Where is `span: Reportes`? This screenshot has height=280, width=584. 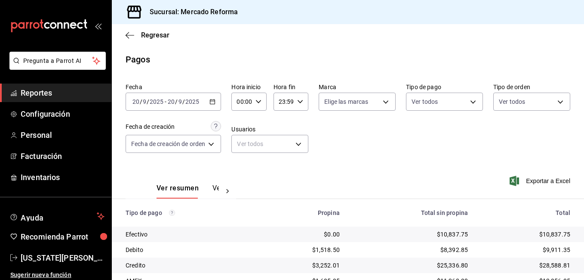
span: Reportes is located at coordinates (62, 93).